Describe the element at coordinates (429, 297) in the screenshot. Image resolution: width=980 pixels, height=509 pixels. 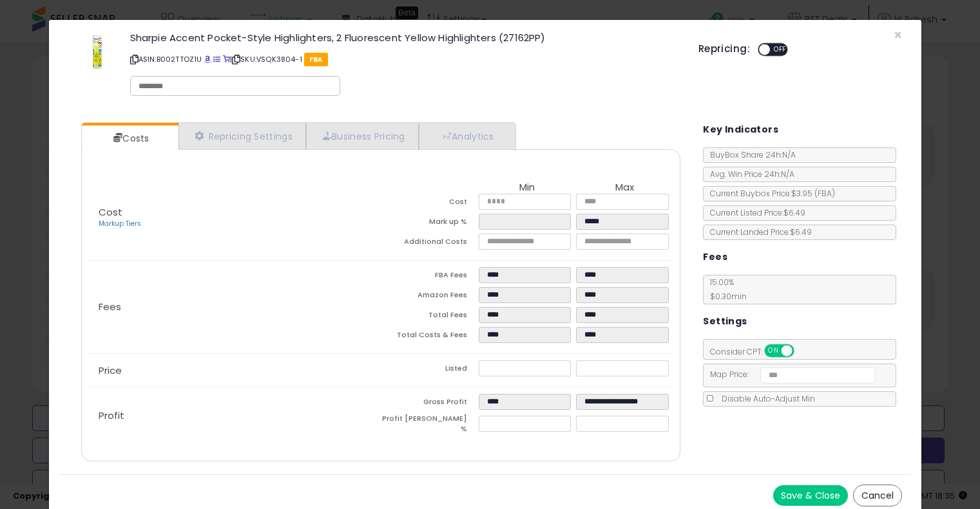
I see `td: Amazon Fees` at that location.